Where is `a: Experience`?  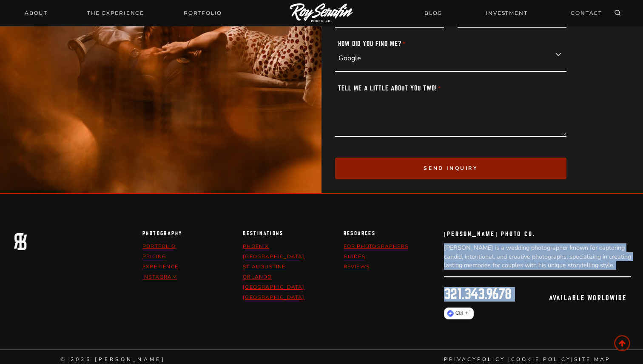
a: Experience is located at coordinates (160, 267).